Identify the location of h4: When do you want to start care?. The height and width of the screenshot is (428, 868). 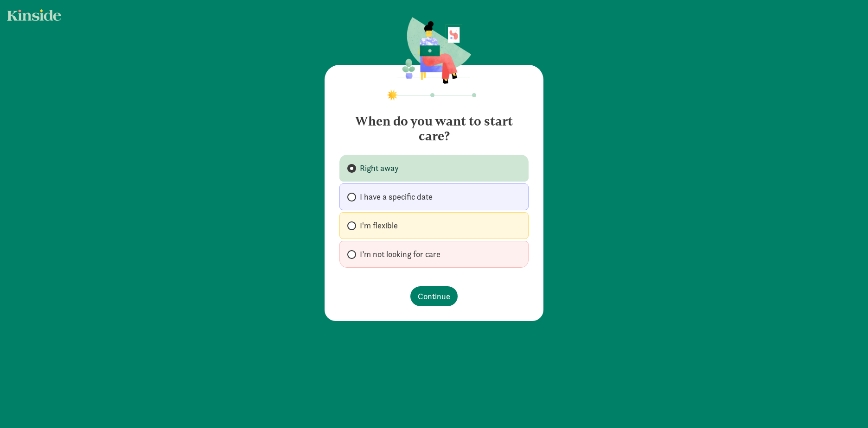
(434, 125).